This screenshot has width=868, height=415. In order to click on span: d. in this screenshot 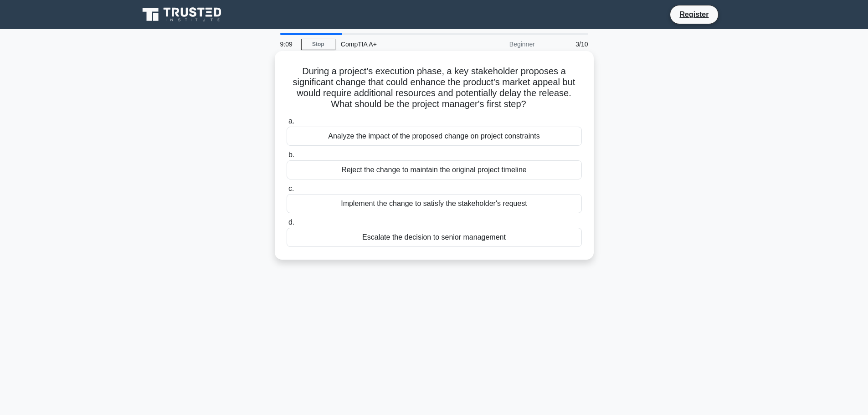, I will do `click(291, 222)`.